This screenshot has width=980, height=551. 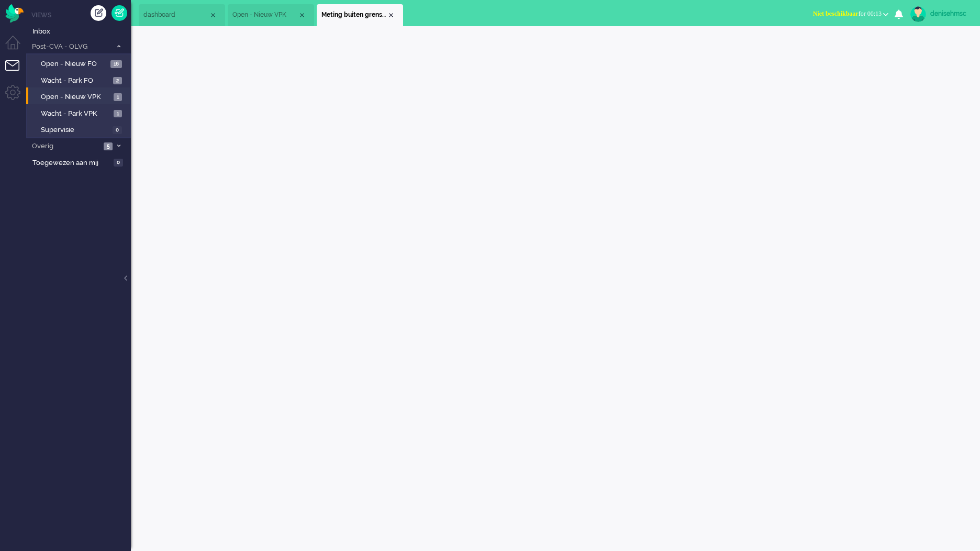 I want to click on li: Dashboard, so click(x=181, y=15).